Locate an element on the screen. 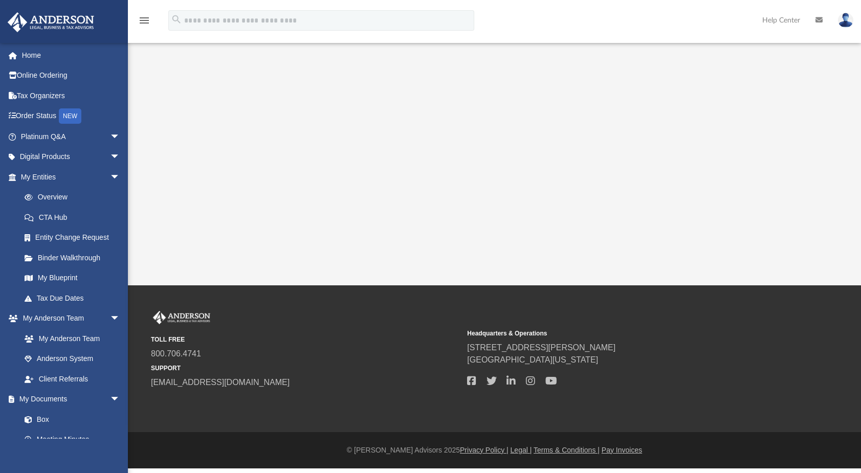  a: Home is located at coordinates (71, 55).